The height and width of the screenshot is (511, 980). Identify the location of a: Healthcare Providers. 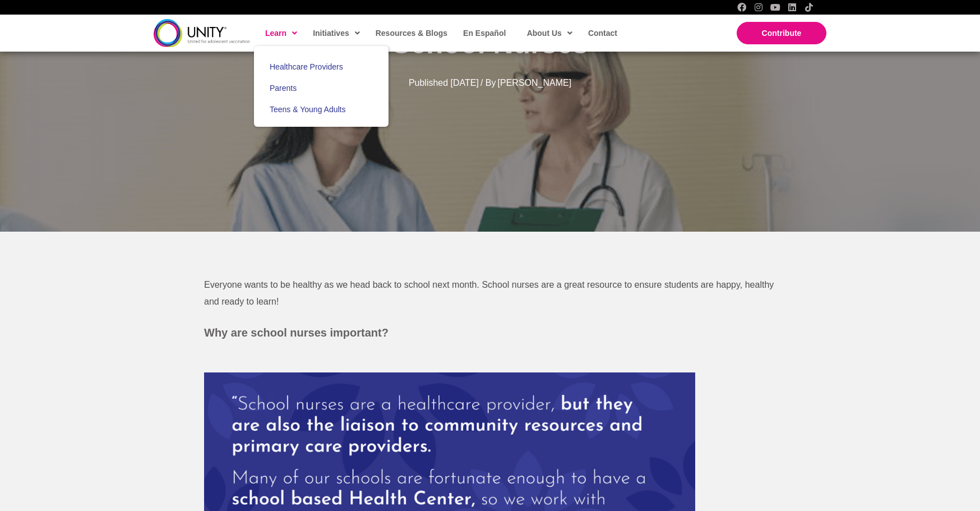
(321, 67).